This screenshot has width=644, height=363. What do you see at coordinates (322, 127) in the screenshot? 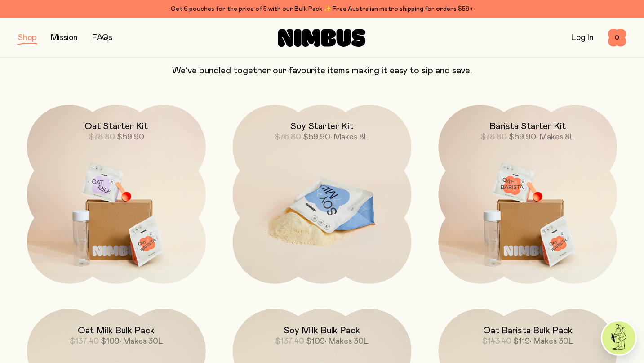
I see `h2: Soy Starter Kit` at bounding box center [322, 127].